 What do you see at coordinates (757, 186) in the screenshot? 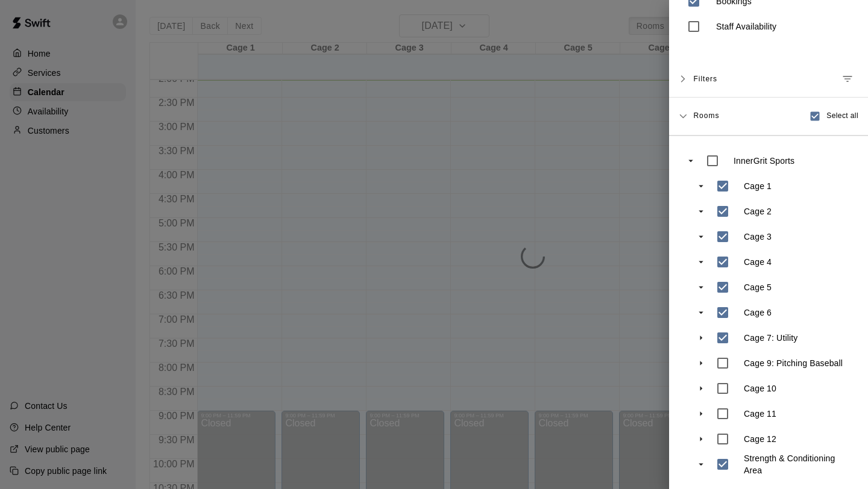
I see `p: Cage 1` at bounding box center [757, 186].